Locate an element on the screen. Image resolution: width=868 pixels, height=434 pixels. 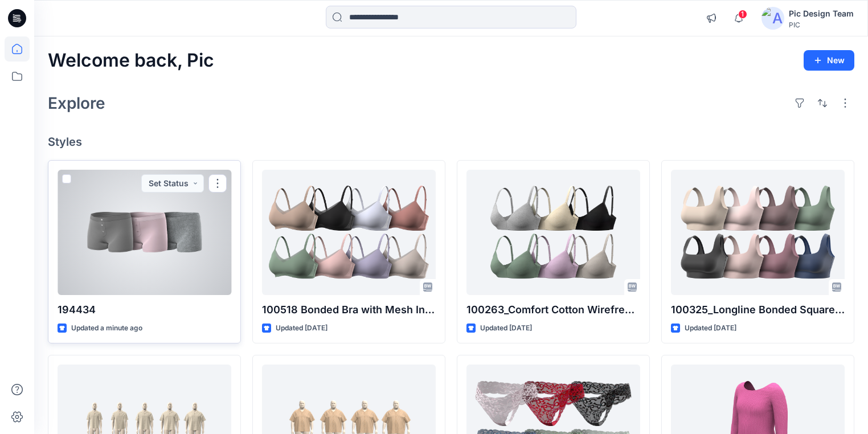
p: 100518 Bonded Bra with Mesh Inserts is located at coordinates (349, 310).